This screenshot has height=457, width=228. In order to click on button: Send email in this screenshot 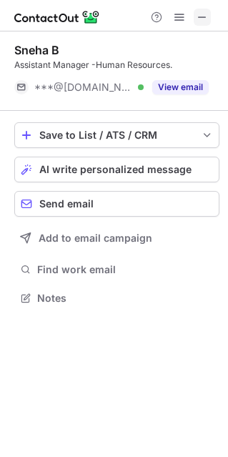, I will do `click(117, 204)`.